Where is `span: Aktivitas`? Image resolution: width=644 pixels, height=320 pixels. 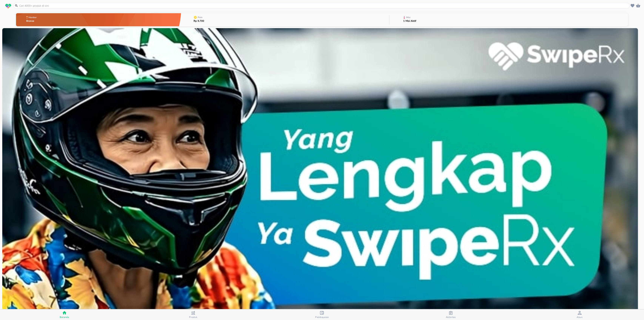
span: Aktivitas is located at coordinates (451, 317).